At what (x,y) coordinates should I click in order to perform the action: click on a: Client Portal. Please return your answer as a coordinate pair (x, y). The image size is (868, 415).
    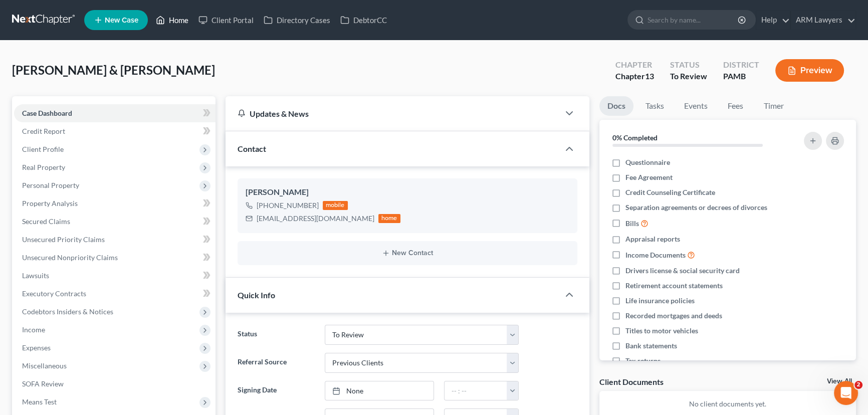
    Looking at the image, I should click on (226, 20).